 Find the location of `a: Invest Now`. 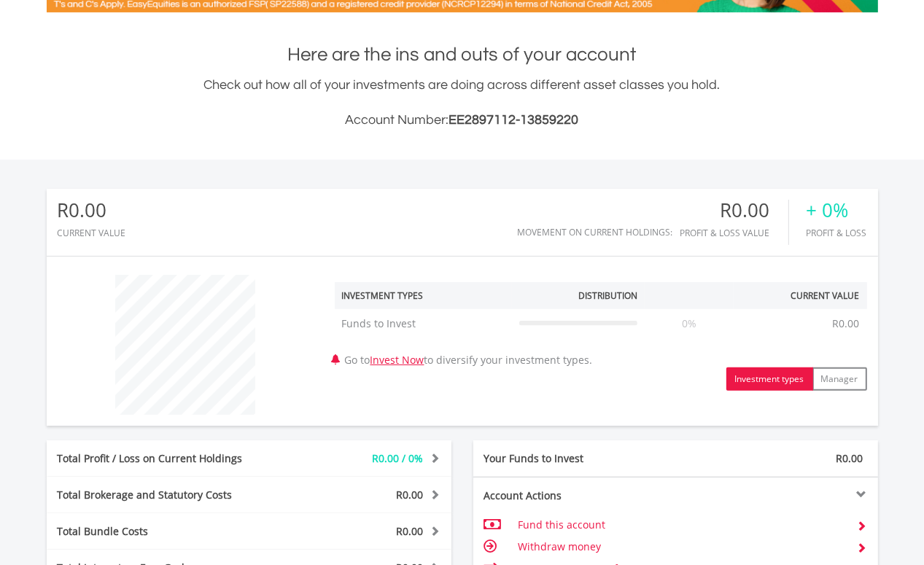

a: Invest Now is located at coordinates (397, 360).